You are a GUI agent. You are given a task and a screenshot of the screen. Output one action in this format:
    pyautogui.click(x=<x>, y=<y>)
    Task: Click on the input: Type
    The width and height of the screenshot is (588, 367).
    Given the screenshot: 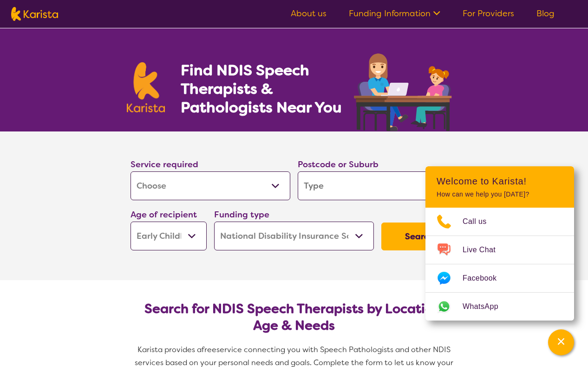 What is the action you would take?
    pyautogui.click(x=377, y=186)
    